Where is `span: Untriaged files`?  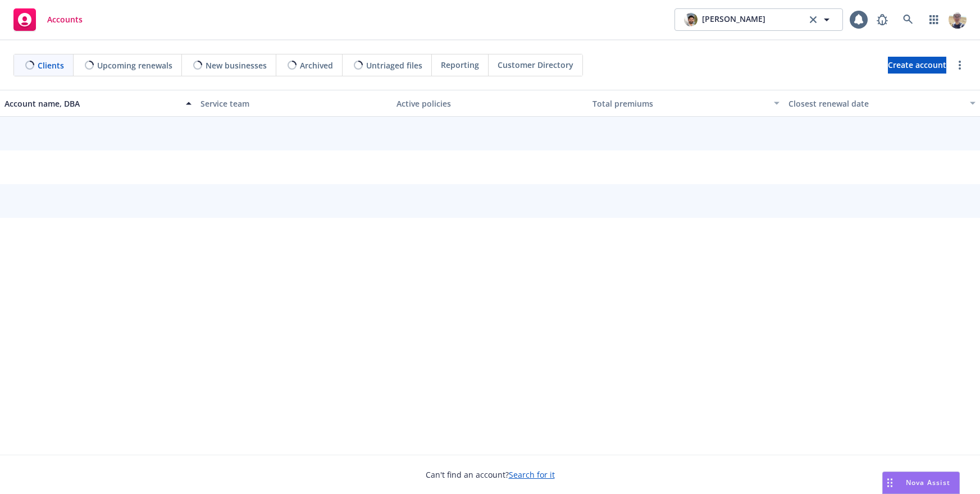
span: Untriaged files is located at coordinates (394, 65).